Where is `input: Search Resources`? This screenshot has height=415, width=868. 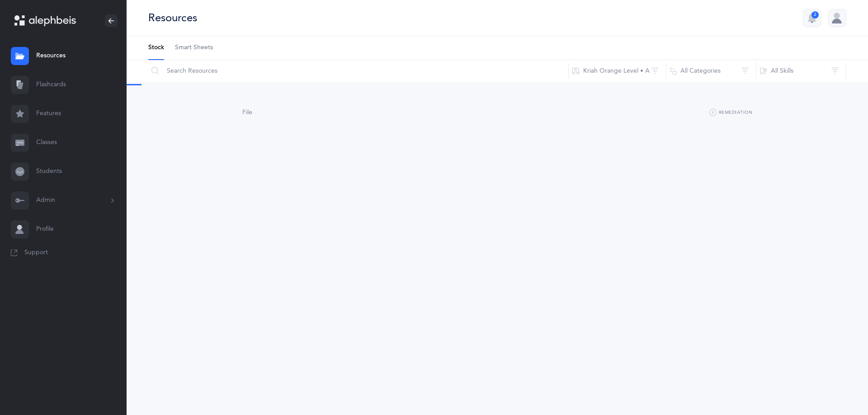
input: Search Resources is located at coordinates (358, 71).